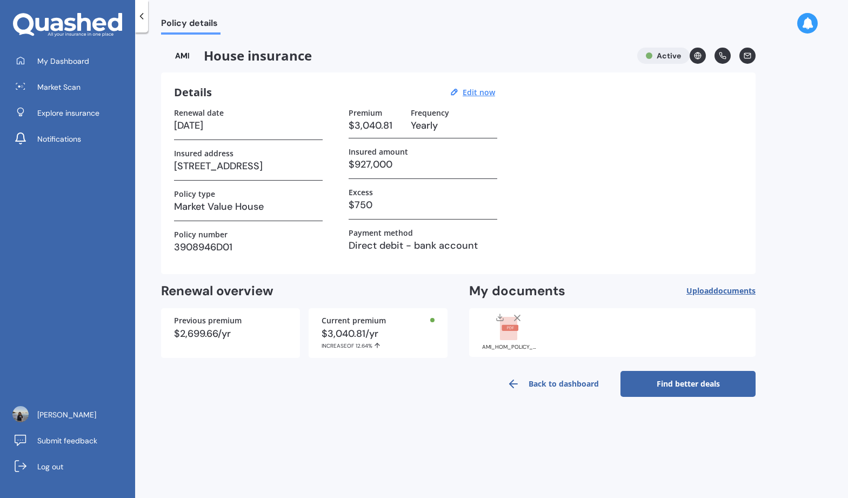 The height and width of the screenshot is (498, 848). Describe the element at coordinates (734, 290) in the screenshot. I see `span: documents` at that location.